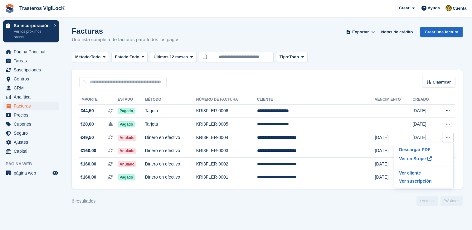 The image size is (472, 230). What do you see at coordinates (226, 111) in the screenshot?
I see `td: KRI3FLER-0006` at bounding box center [226, 111].